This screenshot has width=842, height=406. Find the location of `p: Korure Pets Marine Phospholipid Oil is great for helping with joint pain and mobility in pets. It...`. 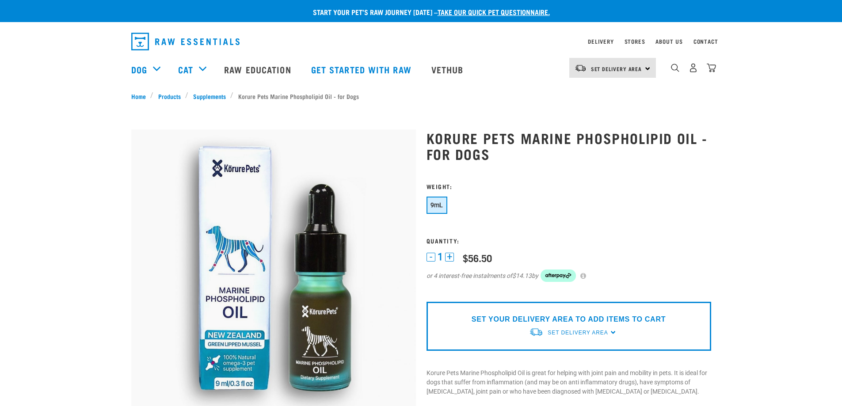

p: Korure Pets Marine Phospholipid Oil is great for helping with joint pain and mobility in pets. It... is located at coordinates (569, 382).